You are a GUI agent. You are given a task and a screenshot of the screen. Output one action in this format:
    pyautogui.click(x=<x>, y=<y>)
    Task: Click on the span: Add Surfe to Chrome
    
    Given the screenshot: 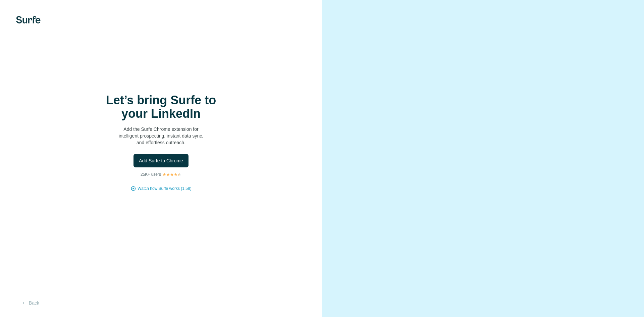 What is the action you would take?
    pyautogui.click(x=161, y=161)
    